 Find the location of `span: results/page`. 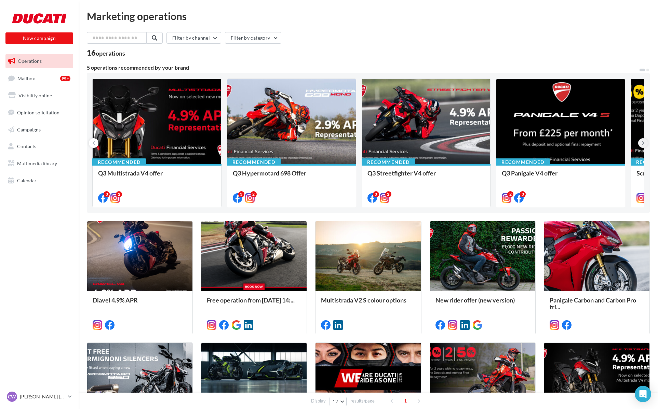

span: results/page is located at coordinates (362, 401).